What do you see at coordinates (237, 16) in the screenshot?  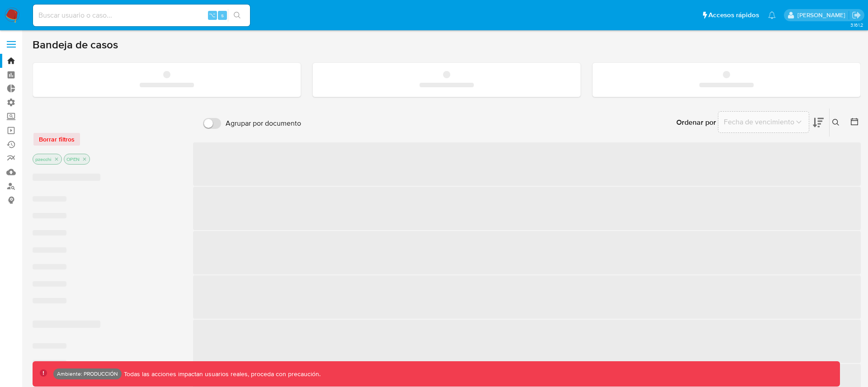 I see `button: search-icon` at bounding box center [237, 16].